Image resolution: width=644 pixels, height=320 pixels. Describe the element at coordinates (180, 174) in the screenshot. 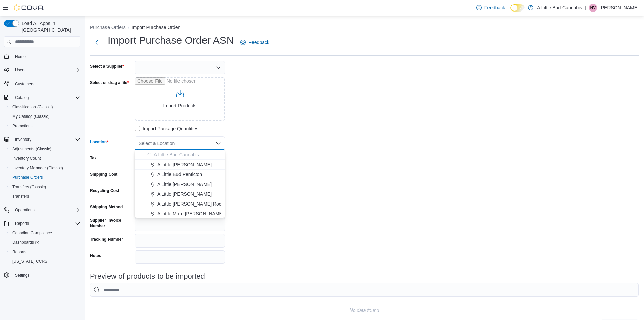

I see `button: A Little Bud Penticton` at that location.